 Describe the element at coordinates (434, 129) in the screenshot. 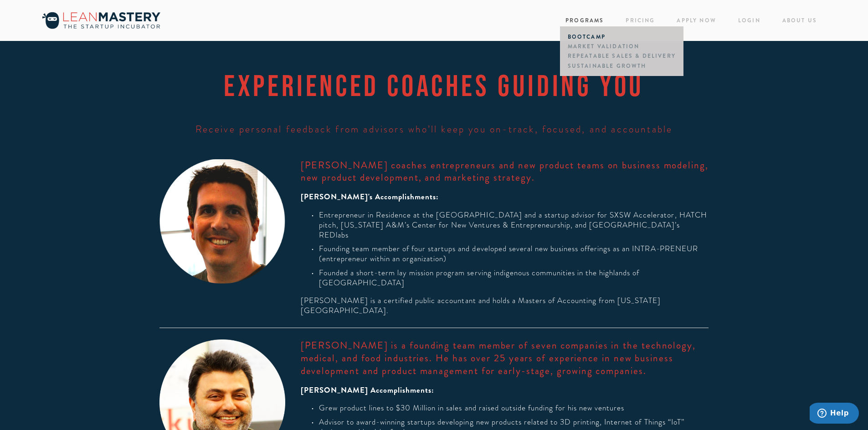

I see `h3: Receive personal feedback from advisors who’ll keep you on-track, focused, and accountable` at that location.